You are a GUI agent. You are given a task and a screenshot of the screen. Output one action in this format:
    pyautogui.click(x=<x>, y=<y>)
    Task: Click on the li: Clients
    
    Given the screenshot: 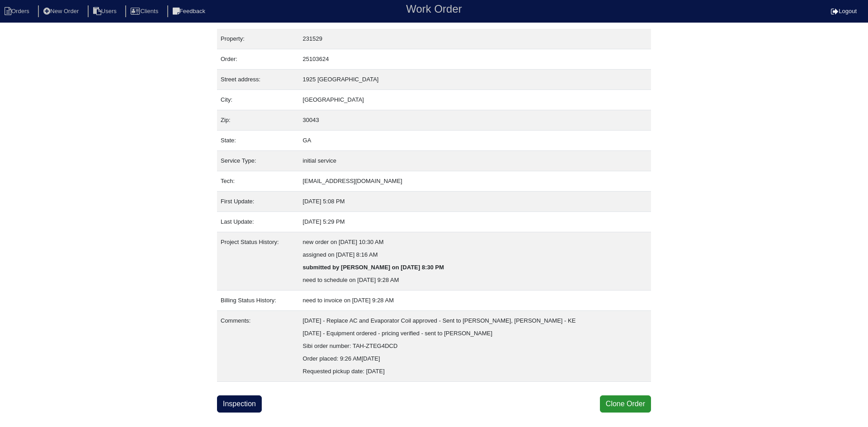 What is the action you would take?
    pyautogui.click(x=145, y=11)
    